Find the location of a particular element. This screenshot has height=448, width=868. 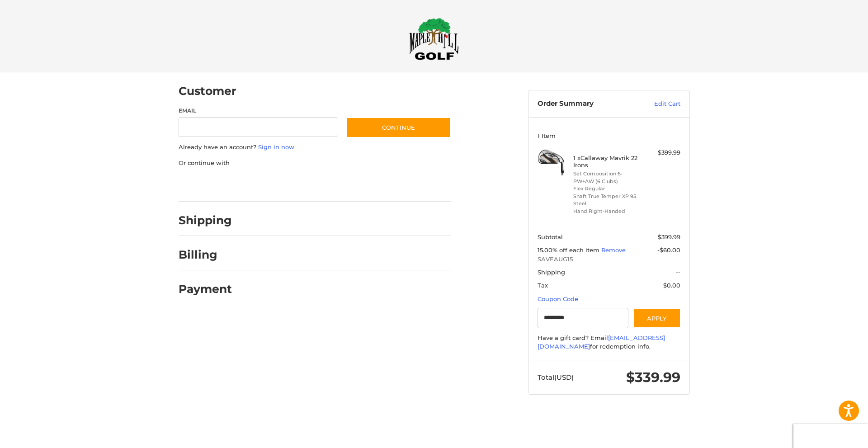

h2: Shipping is located at coordinates (205, 220).